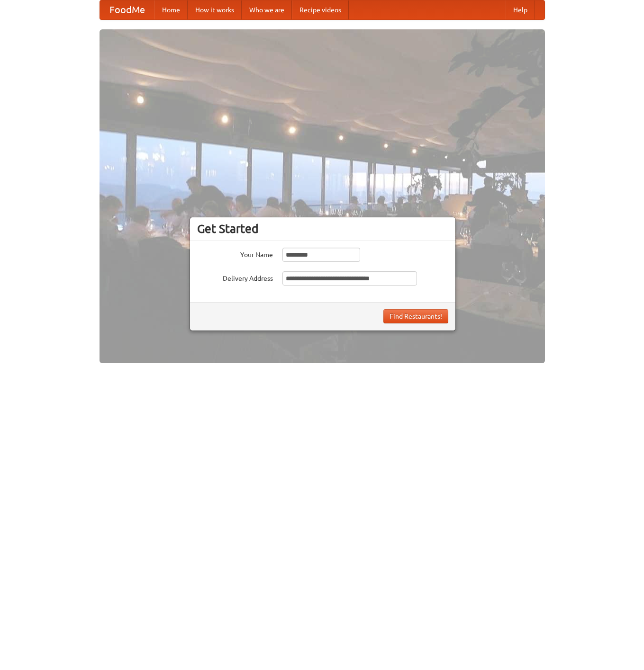  What do you see at coordinates (521, 10) in the screenshot?
I see `a: Help` at bounding box center [521, 10].